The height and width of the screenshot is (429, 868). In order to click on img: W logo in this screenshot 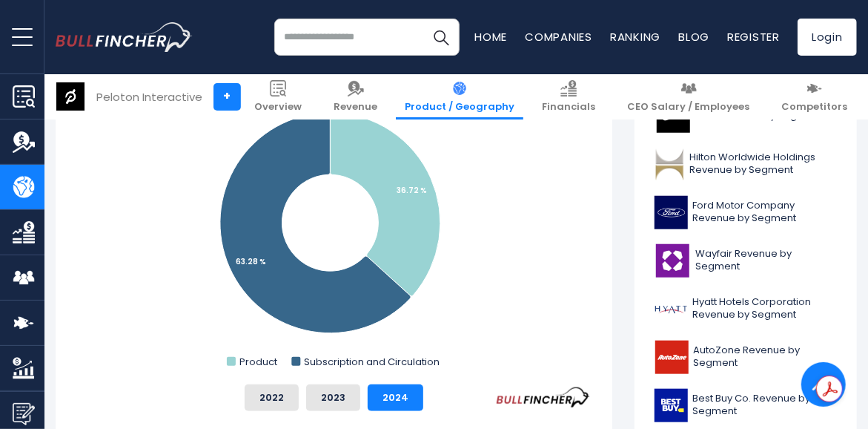, I will do `click(673, 261)`.